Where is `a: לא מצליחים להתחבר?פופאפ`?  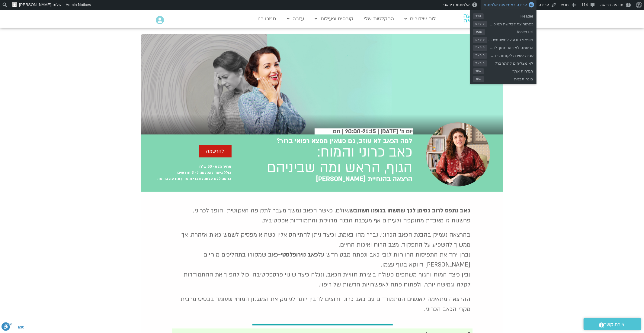
a: לא מצליחים להתחבר?פופאפ is located at coordinates (503, 63).